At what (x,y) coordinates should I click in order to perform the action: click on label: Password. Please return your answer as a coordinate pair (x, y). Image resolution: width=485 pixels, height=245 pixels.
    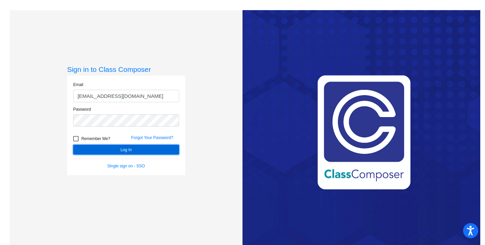
    Looking at the image, I should click on (82, 109).